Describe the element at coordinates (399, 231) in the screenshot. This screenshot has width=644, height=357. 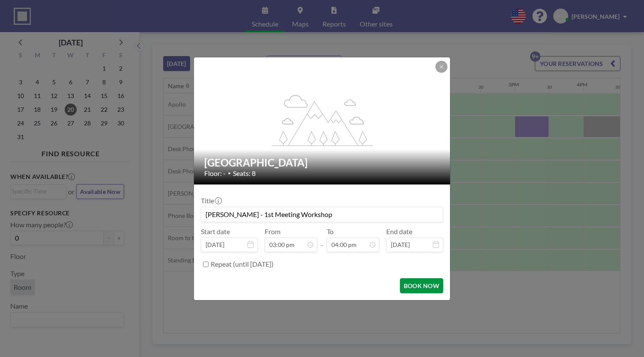
I see `label: End date` at that location.